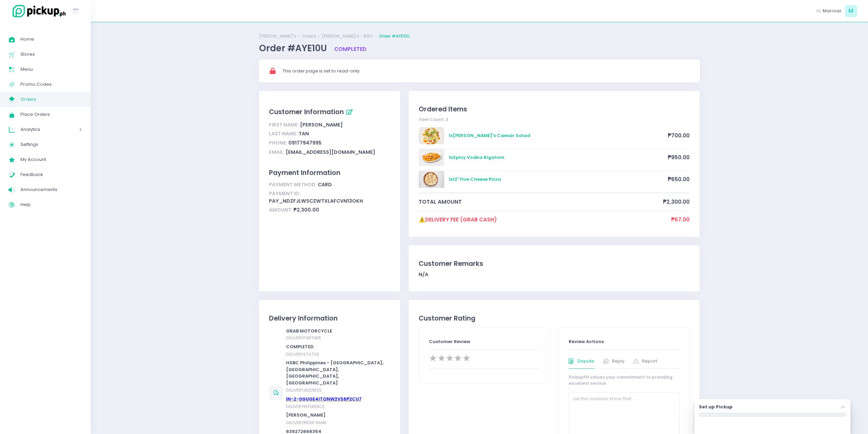 This screenshot has height=434, width=868. What do you see at coordinates (285, 193) in the screenshot?
I see `span: Payment ID:` at bounding box center [285, 193].